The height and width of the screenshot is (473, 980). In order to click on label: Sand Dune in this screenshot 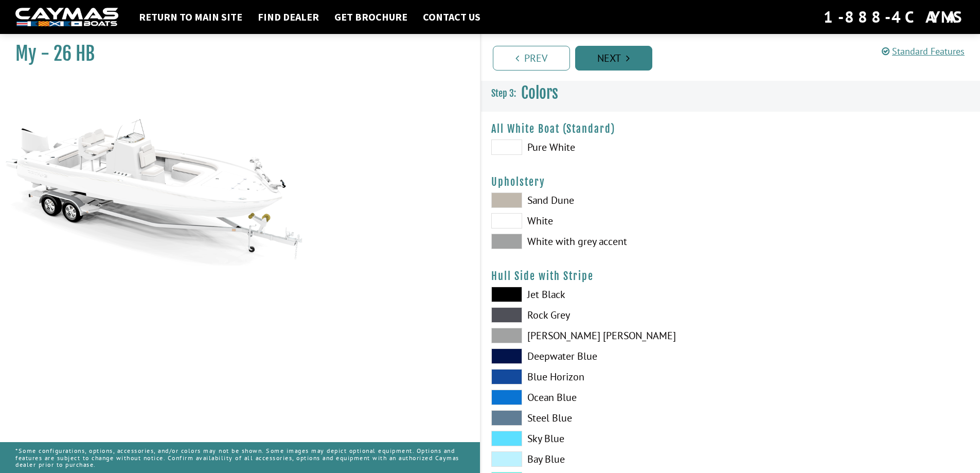, I will do `click(605, 200)`.